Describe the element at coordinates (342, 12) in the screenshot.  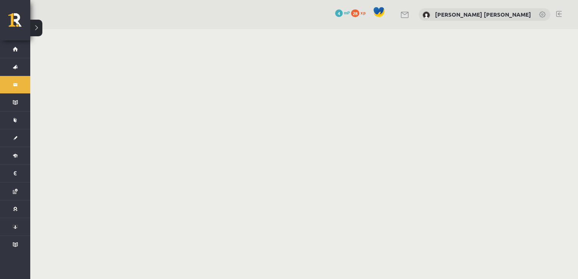
I see `a: 4 mP` at that location.